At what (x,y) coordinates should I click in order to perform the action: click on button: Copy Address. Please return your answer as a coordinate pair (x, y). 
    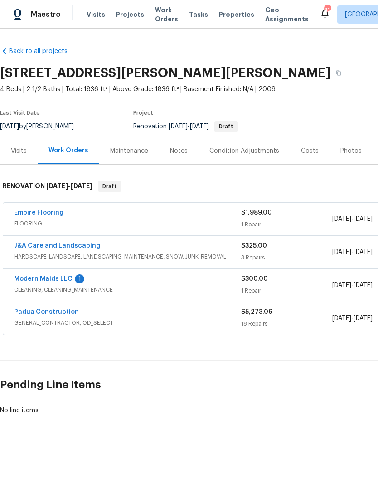
    Looking at the image, I should click on (339, 73).